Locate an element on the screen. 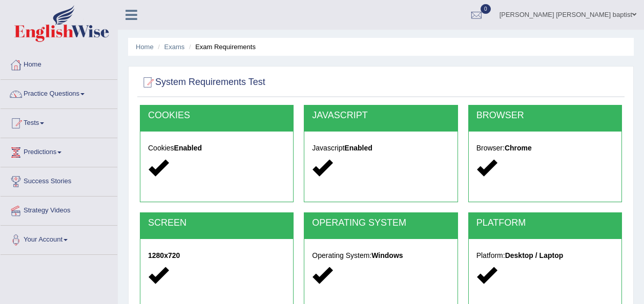 The width and height of the screenshot is (644, 304). a: Predictions is located at coordinates (59, 151).